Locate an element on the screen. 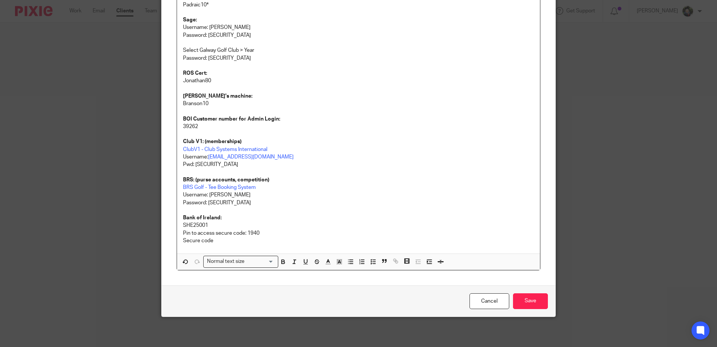  p: Select Galway Golf Club > Year is located at coordinates (359, 50).